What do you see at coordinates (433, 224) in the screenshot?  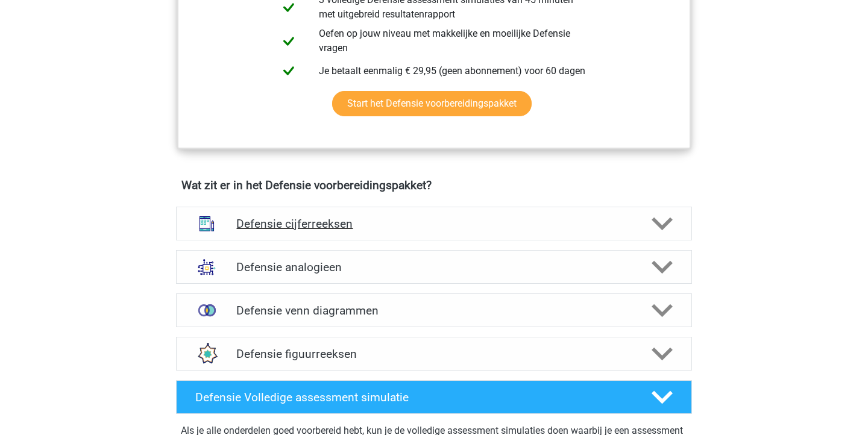 I see `h4: Defensie cijferreeksen` at bounding box center [433, 224].